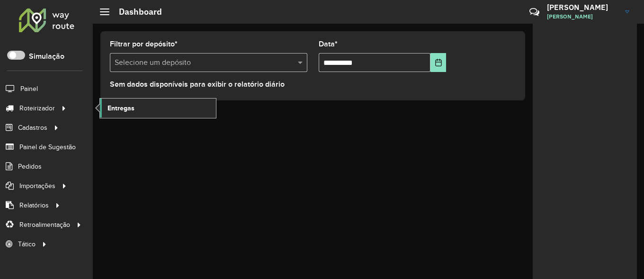 The width and height of the screenshot is (644, 279). Describe the element at coordinates (47, 147) in the screenshot. I see `span: Painel de Sugestão` at that location.